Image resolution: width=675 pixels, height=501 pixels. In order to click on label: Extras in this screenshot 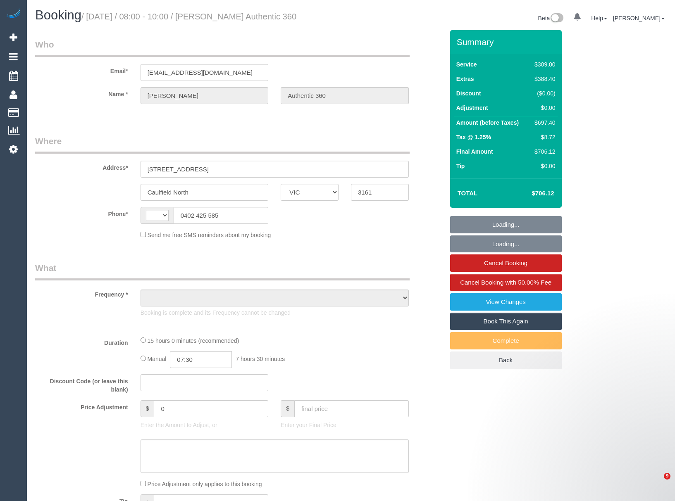, I will do `click(465, 79)`.